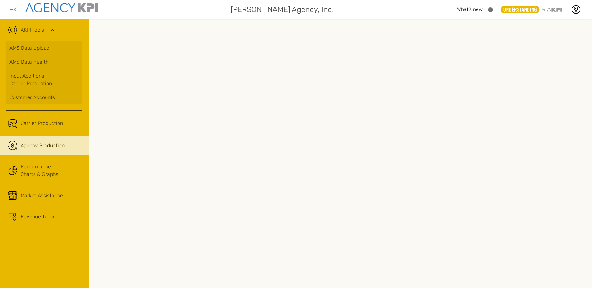  I want to click on div: Revenue Tuner, so click(38, 217).